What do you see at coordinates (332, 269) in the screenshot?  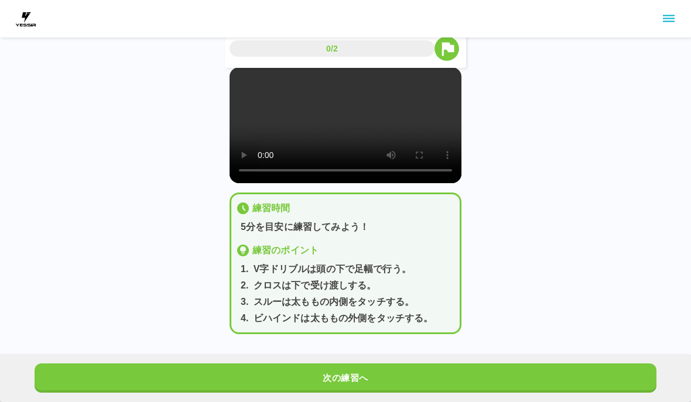 I see `p: V字ドリブルは頭の下で足幅で行う。` at bounding box center [332, 269].